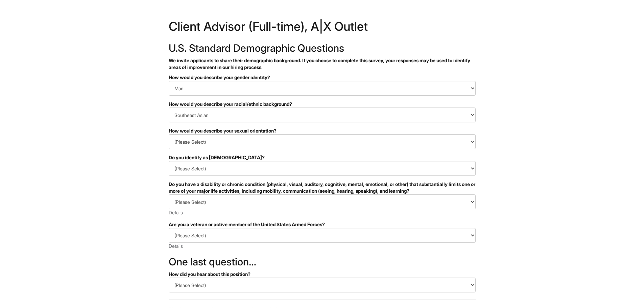 The image size is (644, 308). What do you see at coordinates (322, 115) in the screenshot?
I see `select: How would you describe your racial/ethnic background?` at bounding box center [322, 115].